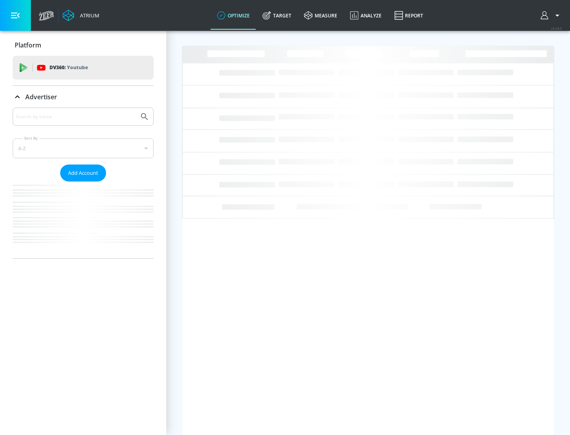  I want to click on input: Search by name, so click(76, 117).